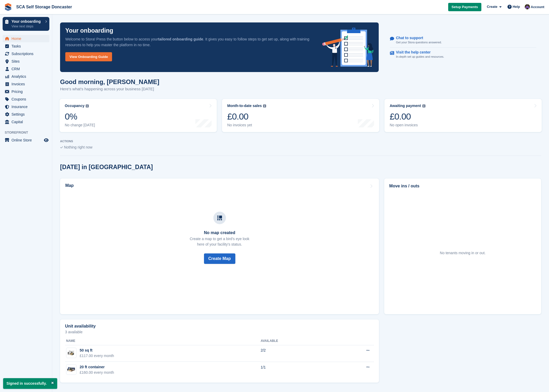 Image resolution: width=549 pixels, height=392 pixels. I want to click on span: Help, so click(516, 7).